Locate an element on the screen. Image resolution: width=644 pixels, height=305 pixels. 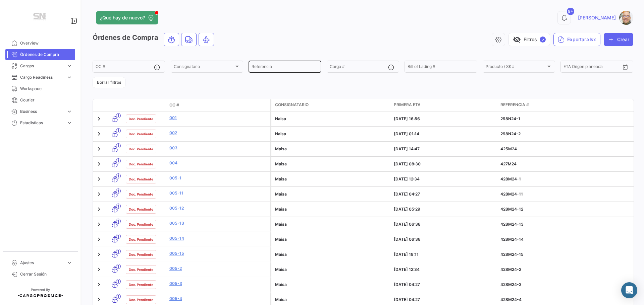
a: 001 is located at coordinates (218, 118).